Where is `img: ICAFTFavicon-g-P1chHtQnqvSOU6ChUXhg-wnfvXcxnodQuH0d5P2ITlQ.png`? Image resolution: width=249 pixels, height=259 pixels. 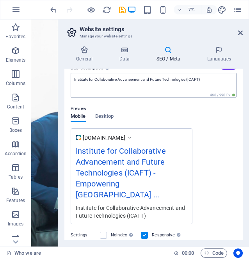 img: ICAFTFavicon-g-P1chHtQnqvSOU6ChUXhg-wnfvXcxnodQuH0d5P2ITlQ.png is located at coordinates (78, 137).